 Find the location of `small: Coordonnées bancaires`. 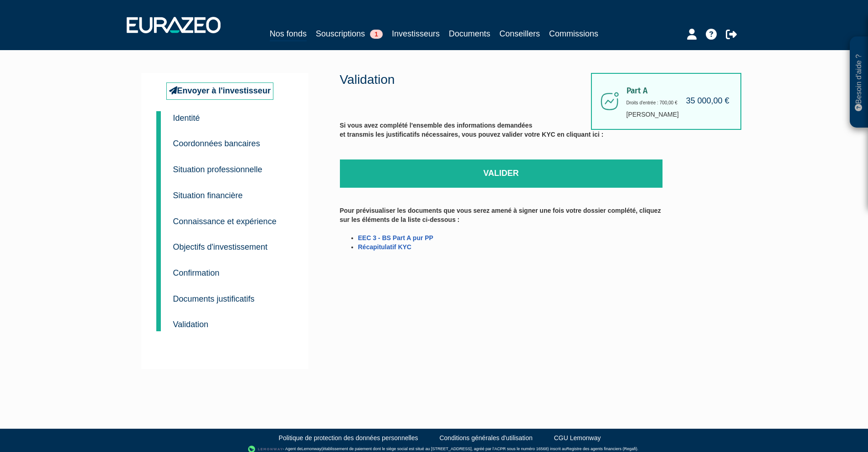

small: Coordonnées bancaires is located at coordinates (216, 144).